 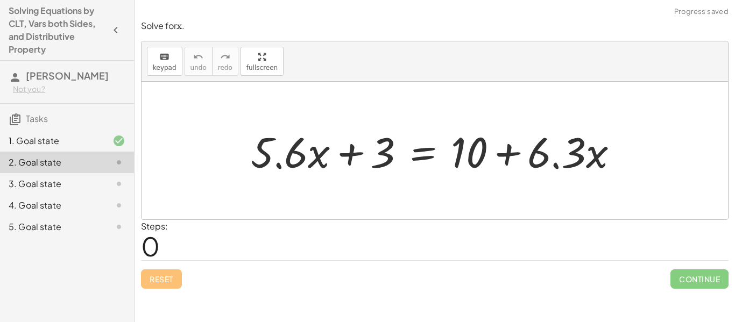 What do you see at coordinates (52, 162) in the screenshot?
I see `div: 2. Goal state` at bounding box center [52, 162].